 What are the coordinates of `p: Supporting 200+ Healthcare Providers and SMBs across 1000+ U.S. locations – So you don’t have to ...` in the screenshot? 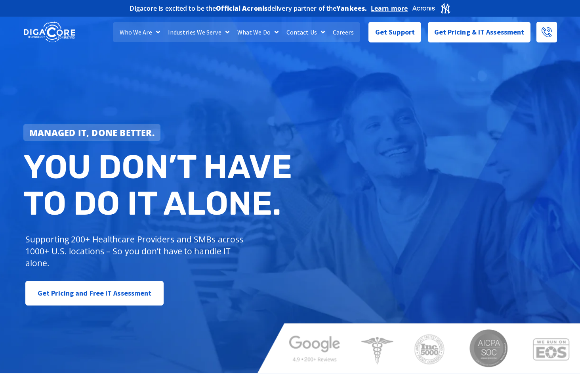 It's located at (136, 251).